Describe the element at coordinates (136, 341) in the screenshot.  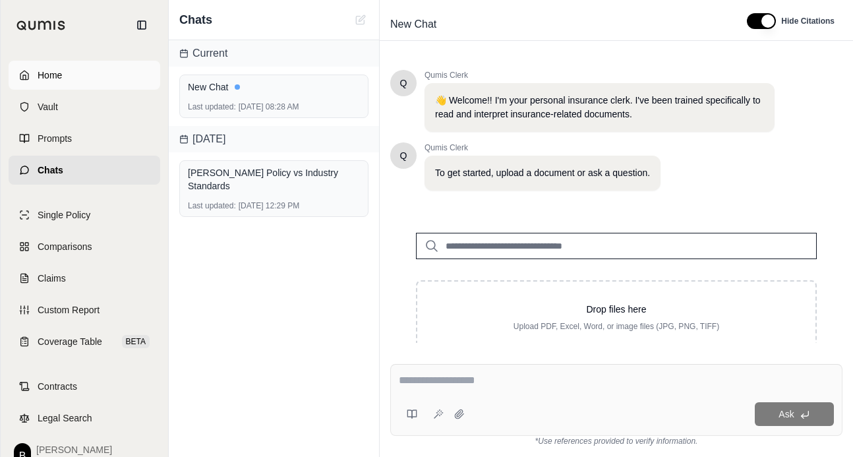
I see `span: BETA` at that location.